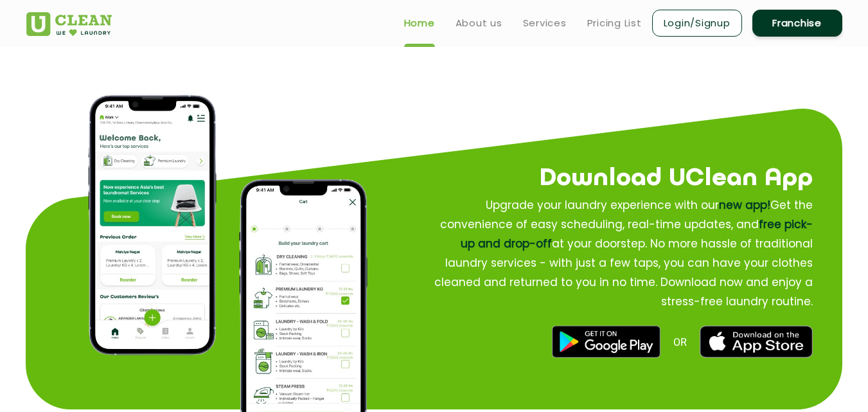  Describe the element at coordinates (798, 23) in the screenshot. I see `a: Franchise` at that location.